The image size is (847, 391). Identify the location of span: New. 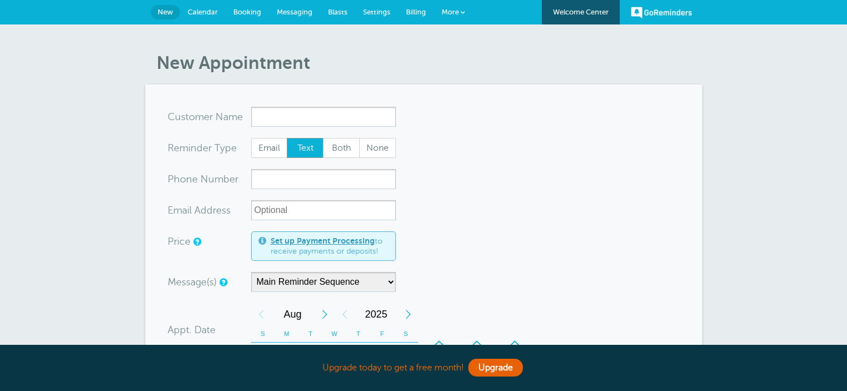
(165, 12).